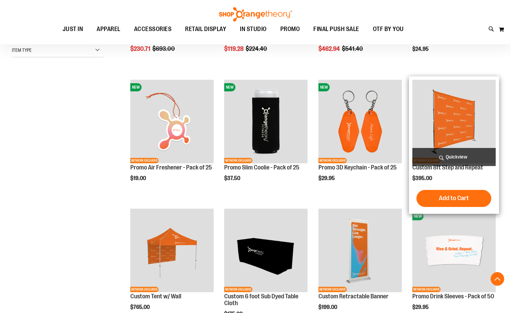 This screenshot has height=313, width=511. I want to click on a: PROMO, so click(290, 29).